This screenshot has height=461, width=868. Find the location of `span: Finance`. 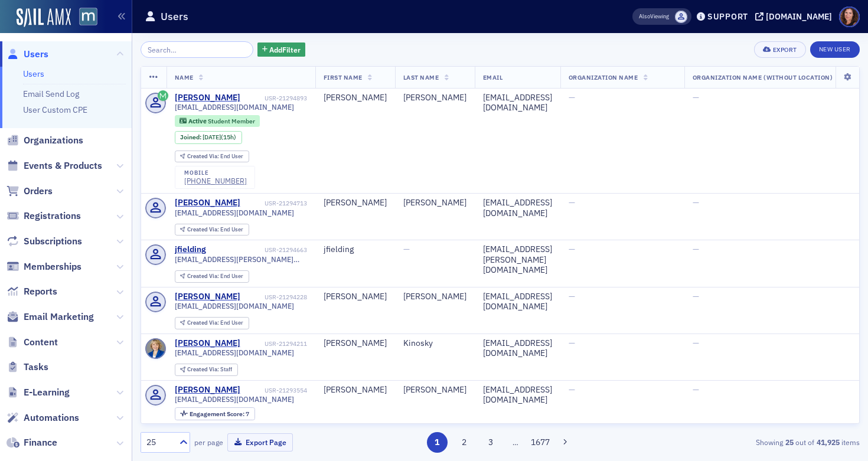

span: Finance is located at coordinates (40, 443).